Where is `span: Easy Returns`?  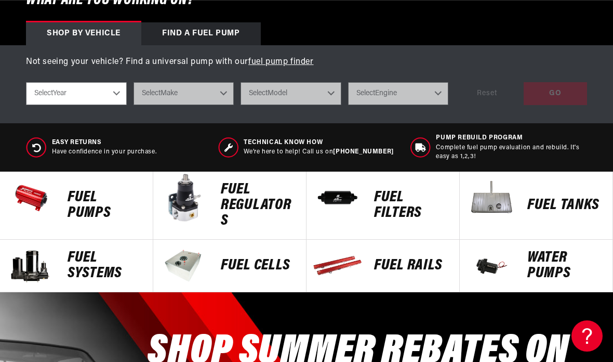 span: Easy Returns is located at coordinates (104, 142).